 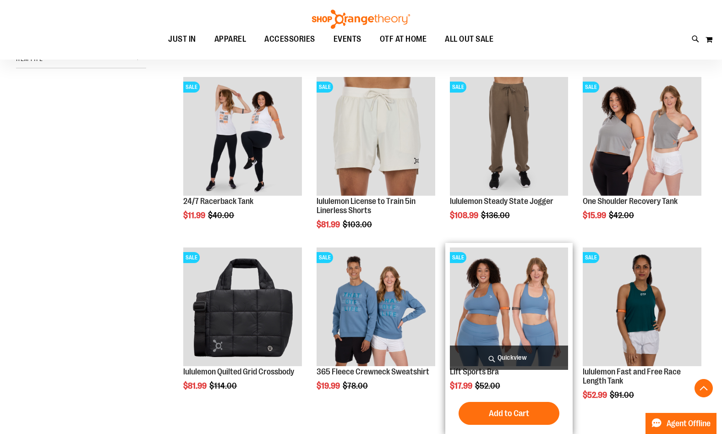 What do you see at coordinates (623, 215) in the screenshot?
I see `span: $42.00` at bounding box center [623, 215].